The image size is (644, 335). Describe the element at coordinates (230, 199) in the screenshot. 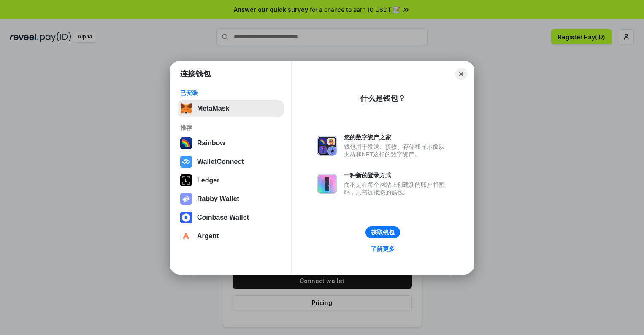

I see `button: Rabby Wallet` at that location.